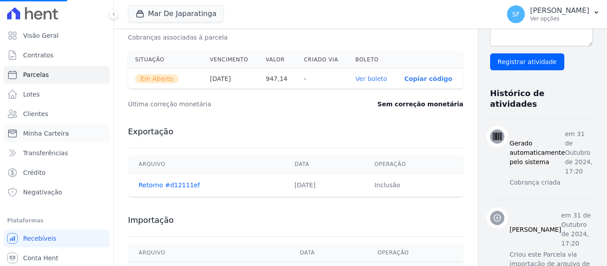 This screenshot has width=607, height=266. I want to click on a: Ver boleto, so click(371, 79).